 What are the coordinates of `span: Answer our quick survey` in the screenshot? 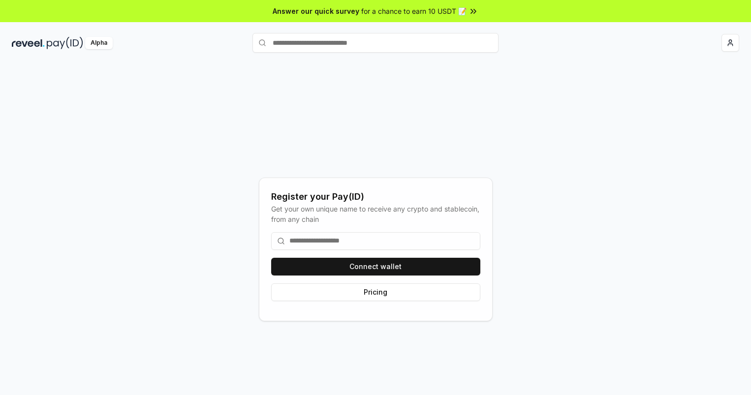 It's located at (316, 11).